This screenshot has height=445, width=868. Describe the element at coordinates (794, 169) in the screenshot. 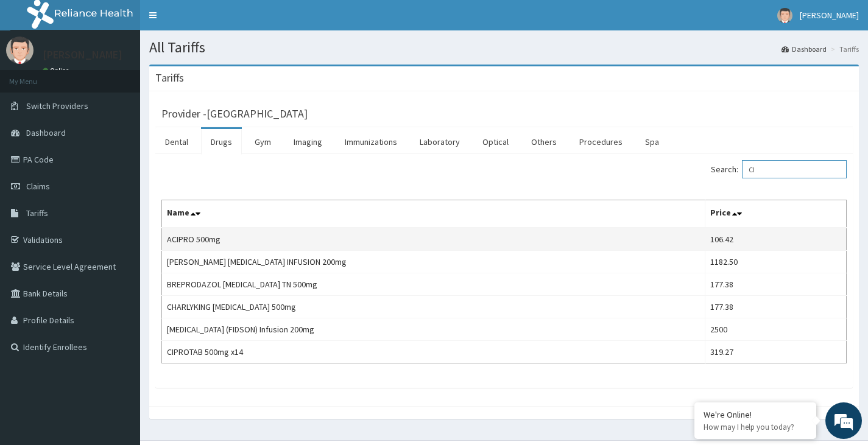

I see `input: Search:` at that location.